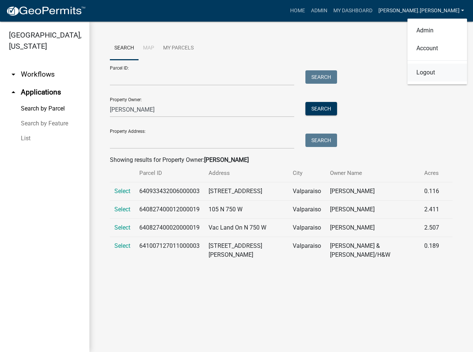 The height and width of the screenshot is (352, 473). I want to click on td: 0.116, so click(432, 191).